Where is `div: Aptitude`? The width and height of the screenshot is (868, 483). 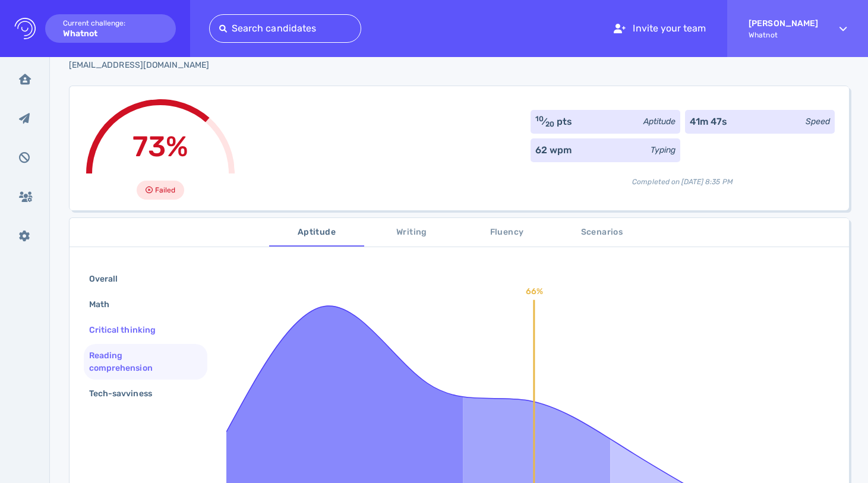 div: Aptitude is located at coordinates (660, 121).